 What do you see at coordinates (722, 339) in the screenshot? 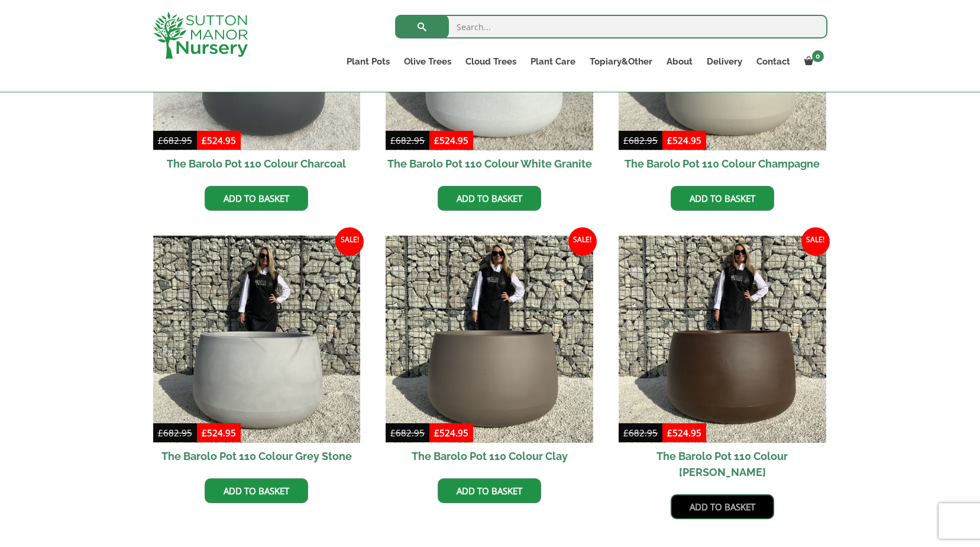
I see `img: The Barolo Pot 110 Colour Mocha Brown` at bounding box center [722, 339].